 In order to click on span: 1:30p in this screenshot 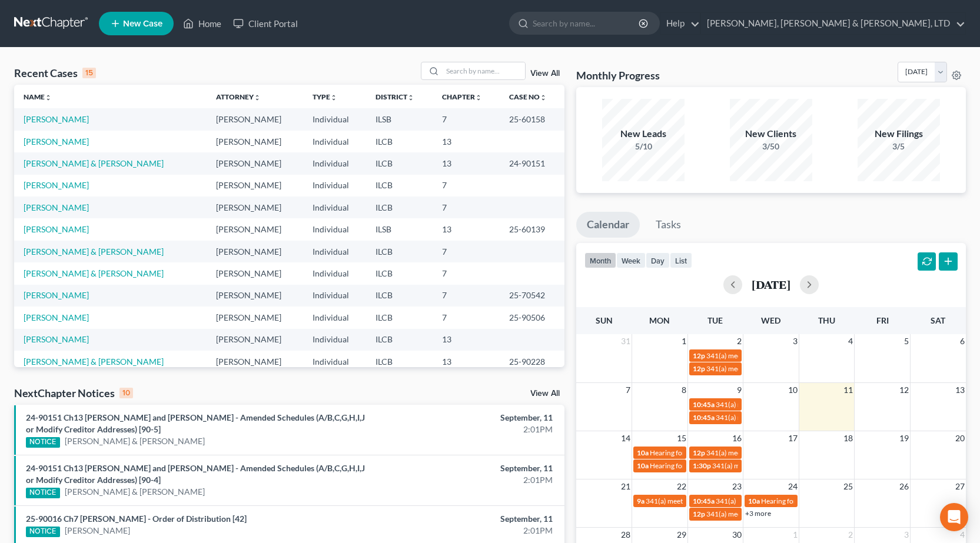, I will do `click(702, 465)`.